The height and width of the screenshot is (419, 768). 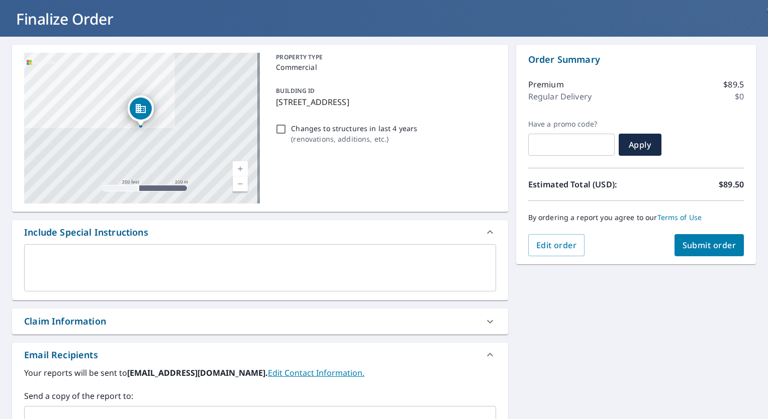 I want to click on a: Current Level 17, Zoom Out, so click(x=240, y=184).